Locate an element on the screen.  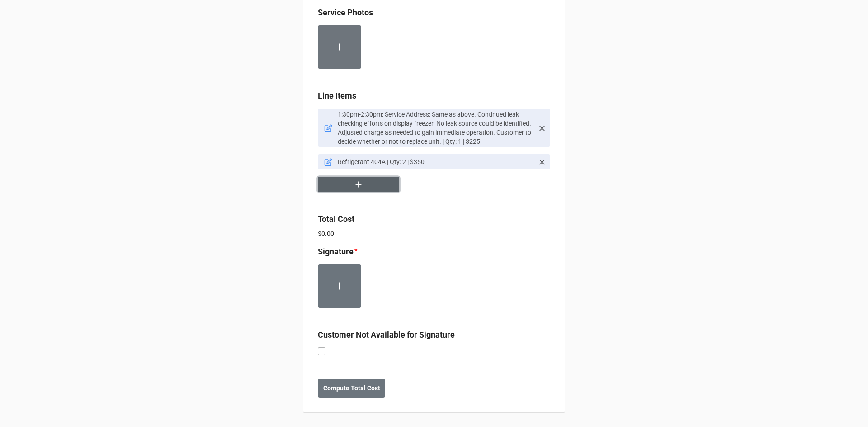
label: Customer Not Available for Signature is located at coordinates (386, 335).